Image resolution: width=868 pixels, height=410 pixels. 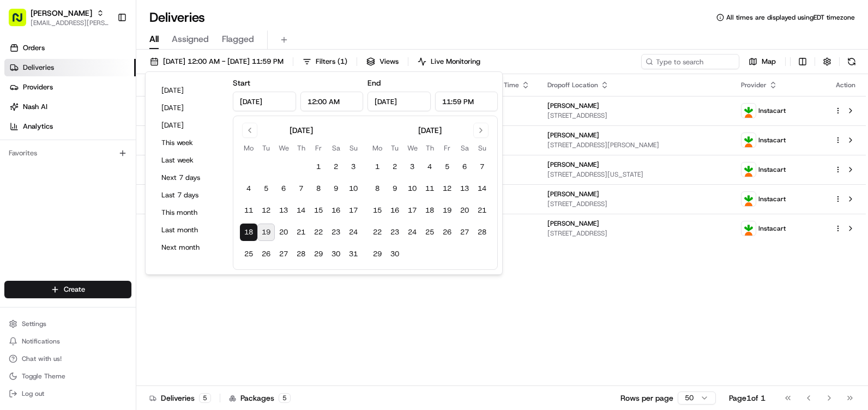 What do you see at coordinates (395, 210) in the screenshot?
I see `button: 16` at bounding box center [395, 210].